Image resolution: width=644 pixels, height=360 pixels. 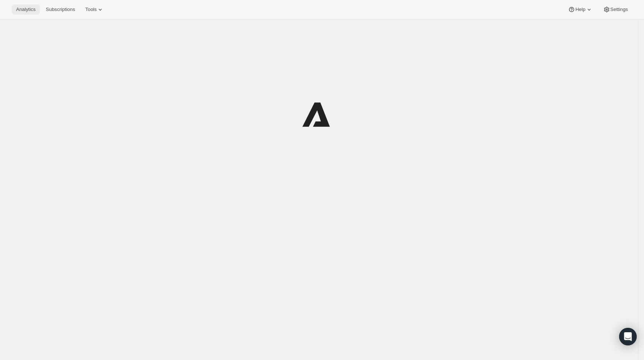 What do you see at coordinates (61, 10) in the screenshot?
I see `button: Subscriptions` at bounding box center [61, 10].